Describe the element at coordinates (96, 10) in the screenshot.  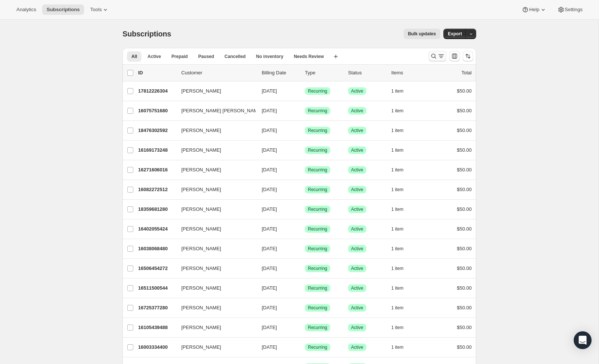
I see `span: Tools` at that location.